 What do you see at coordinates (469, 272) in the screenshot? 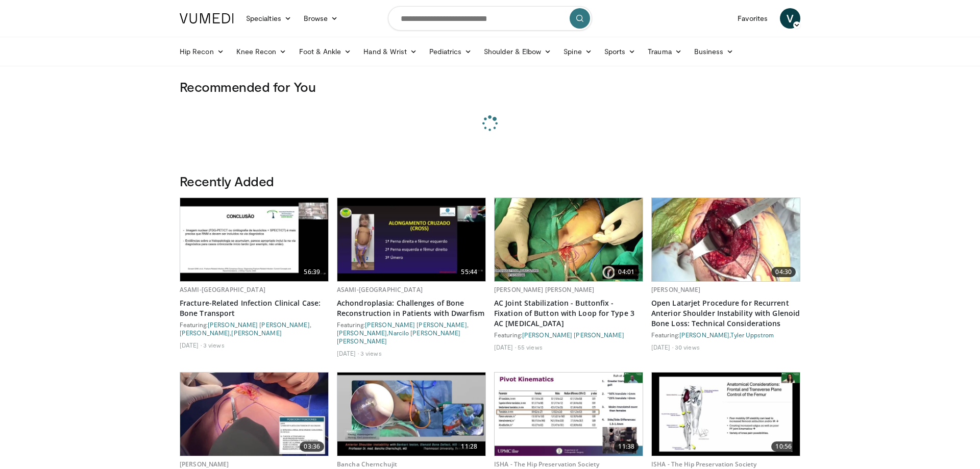
I see `span: 55:44` at bounding box center [469, 272].